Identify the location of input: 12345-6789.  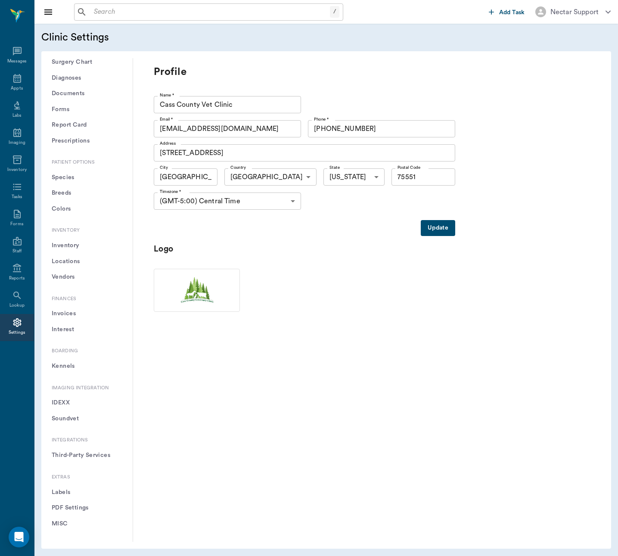
(423, 177).